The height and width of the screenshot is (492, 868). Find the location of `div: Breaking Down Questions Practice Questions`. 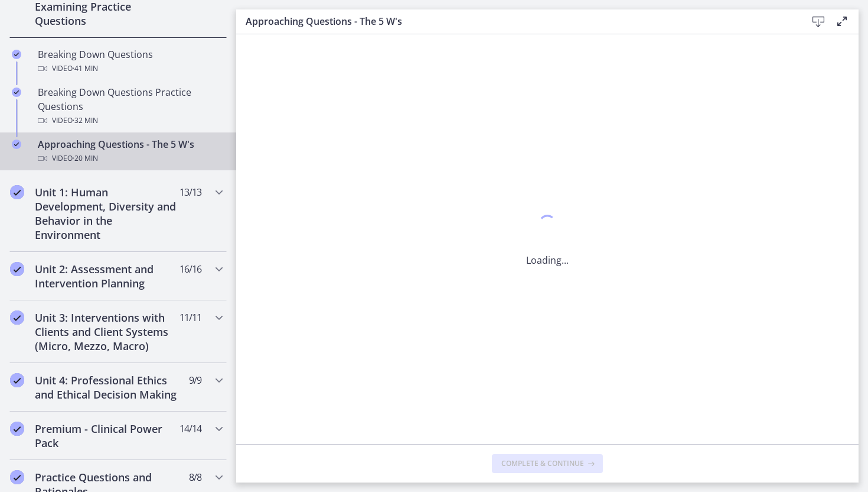

div: Breaking Down Questions Practice Questions is located at coordinates (130, 107).